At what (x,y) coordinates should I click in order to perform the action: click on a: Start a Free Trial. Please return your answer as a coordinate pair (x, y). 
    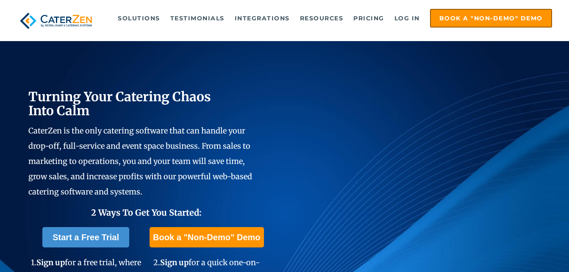
    Looking at the image, I should click on (86, 237).